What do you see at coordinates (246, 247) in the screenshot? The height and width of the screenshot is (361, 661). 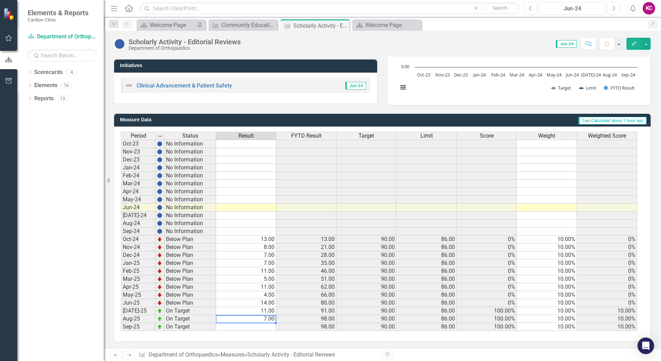 I see `td: 8.00` at bounding box center [246, 247].